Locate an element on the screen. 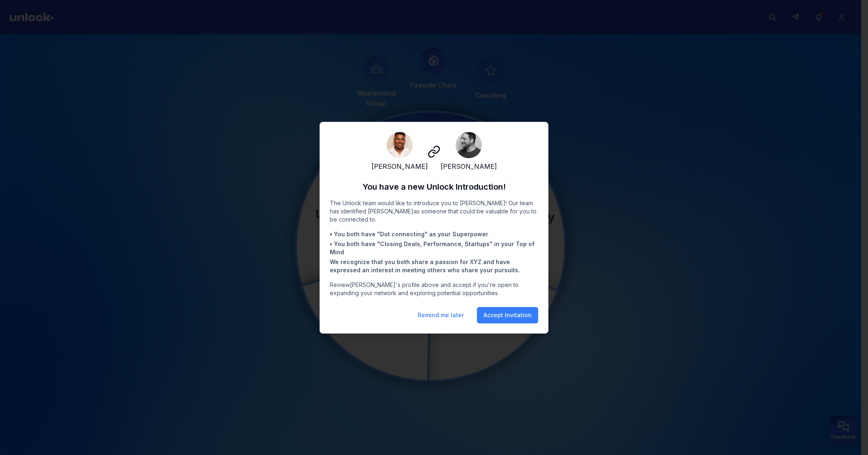  h2: You have a new Unlock Introduction! is located at coordinates (434, 187).